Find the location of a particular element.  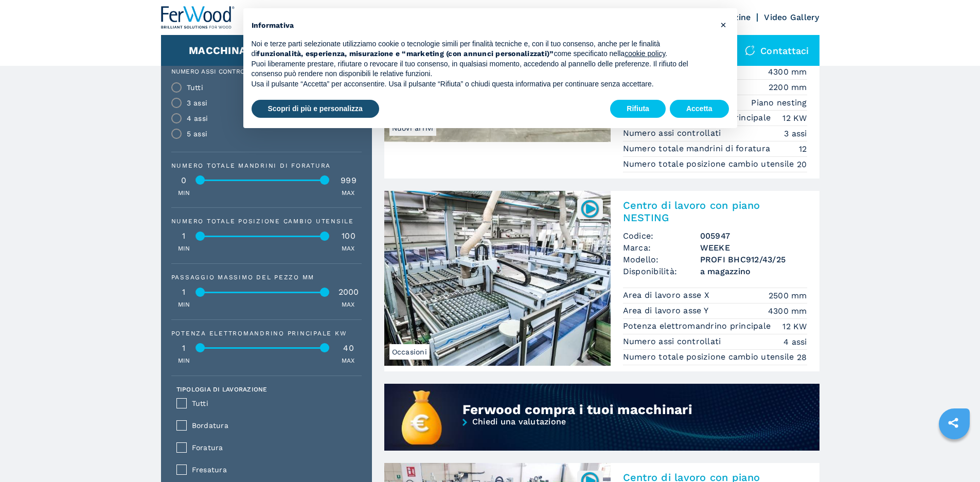

span: Bordatura is located at coordinates (274, 426).